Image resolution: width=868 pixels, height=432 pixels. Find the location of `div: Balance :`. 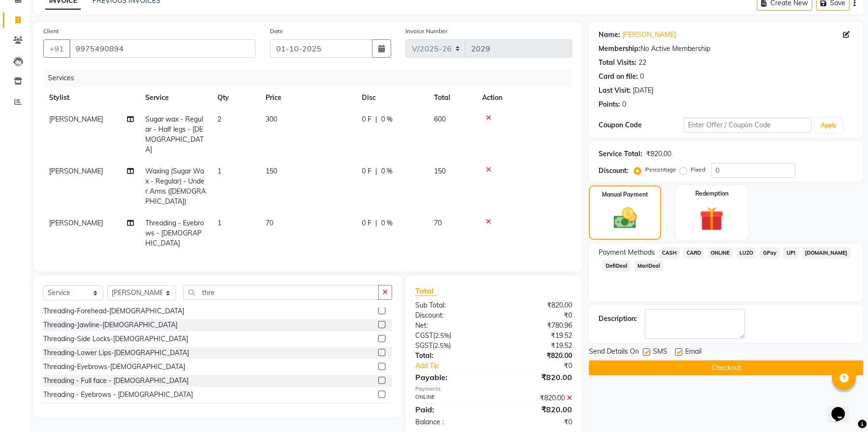

div: Balance : is located at coordinates (451, 423).